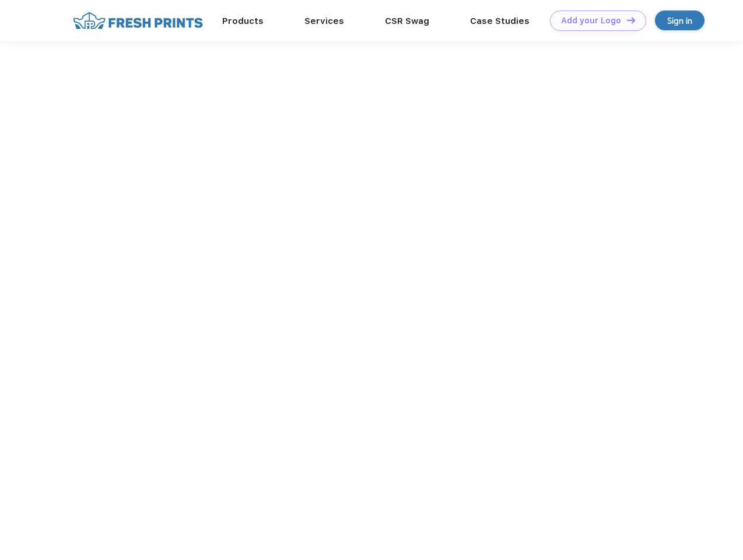  I want to click on img: DT, so click(631, 20).